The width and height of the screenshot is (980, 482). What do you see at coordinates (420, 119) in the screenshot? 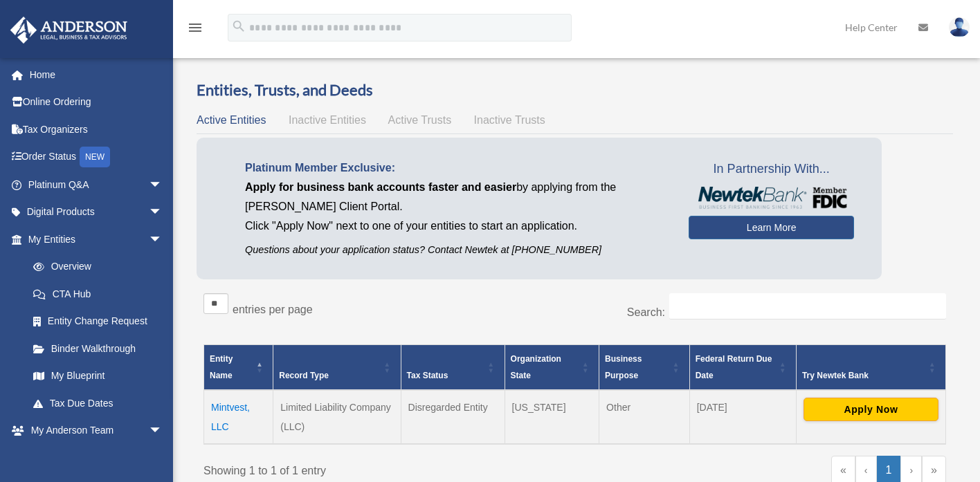
I see `span: Active Trusts` at bounding box center [420, 119].